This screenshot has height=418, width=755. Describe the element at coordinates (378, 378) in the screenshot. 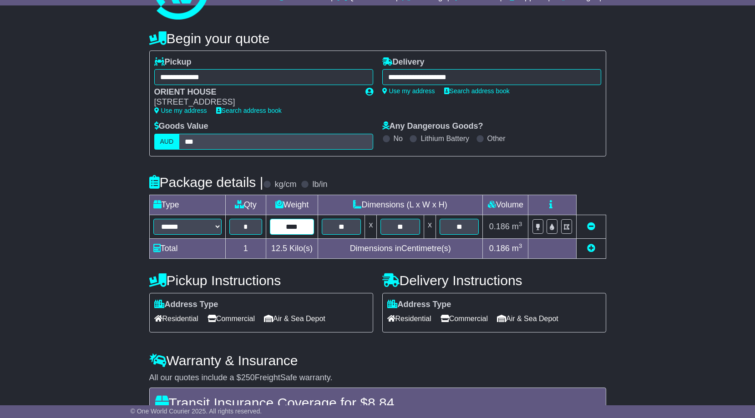

I see `div: All our quotes include a $ FreightSafe warranty.` at that location.